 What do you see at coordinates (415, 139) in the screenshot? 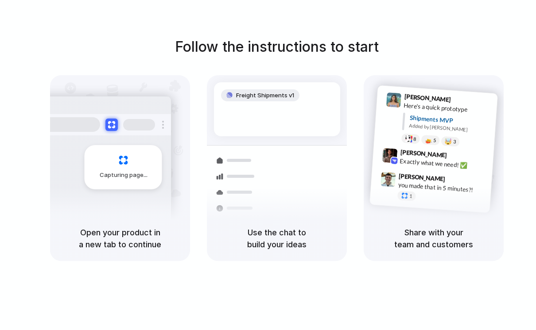
I see `span: 8` at bounding box center [415, 139].